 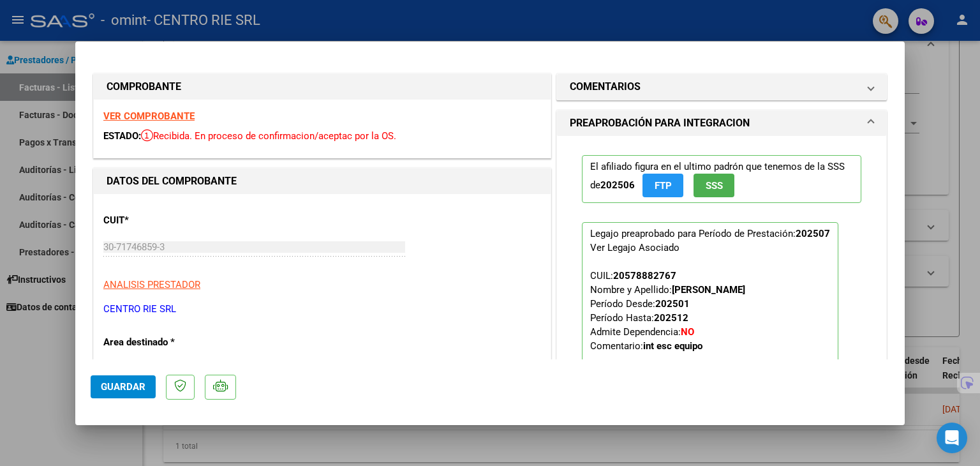 What do you see at coordinates (618, 185) in the screenshot?
I see `strong: 202506` at bounding box center [618, 185].